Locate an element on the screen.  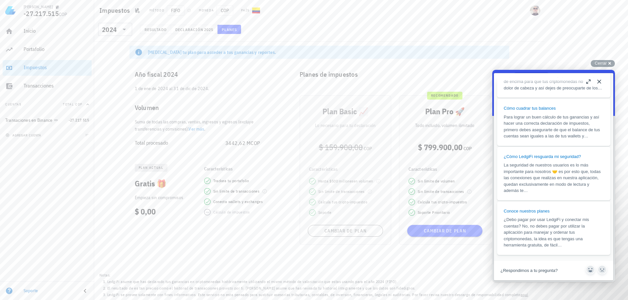
div: País is located at coordinates (245, 10).